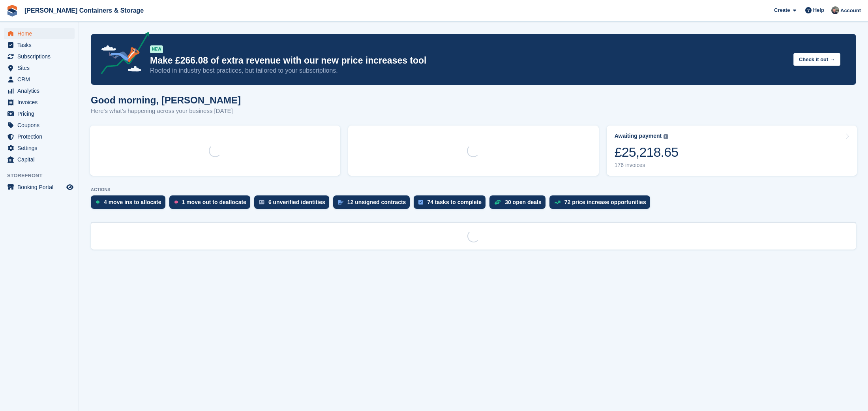 This screenshot has height=411, width=868. I want to click on img: icon-info-grey-7440780725fd019a000dd9b08b2336e03edf1995a4989e88bcd33f0948082b44.svg, so click(666, 137).